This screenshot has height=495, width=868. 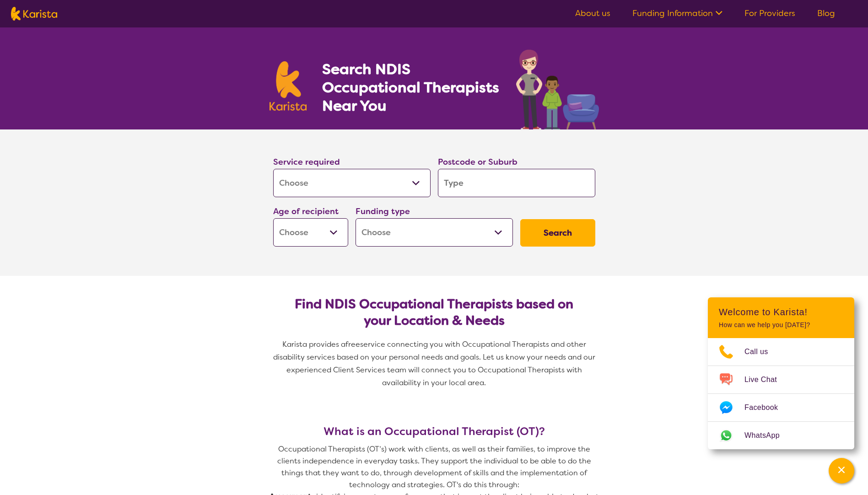 What do you see at coordinates (558, 233) in the screenshot?
I see `button: Search` at bounding box center [558, 233].